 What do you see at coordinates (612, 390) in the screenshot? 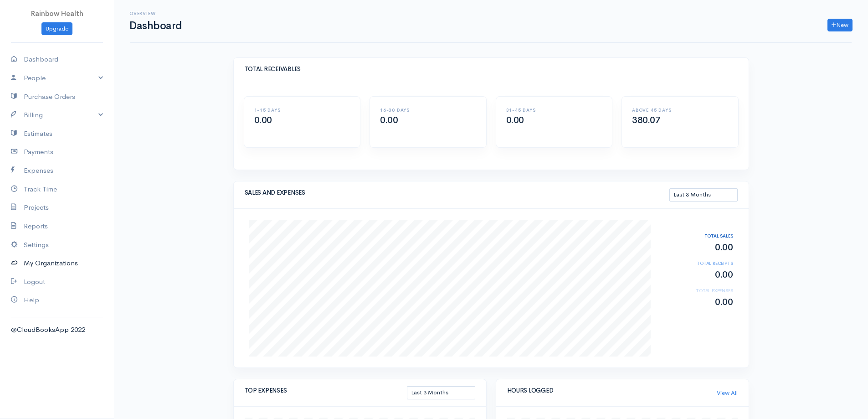
I see `h5: HOURS LOGGED` at bounding box center [612, 390].